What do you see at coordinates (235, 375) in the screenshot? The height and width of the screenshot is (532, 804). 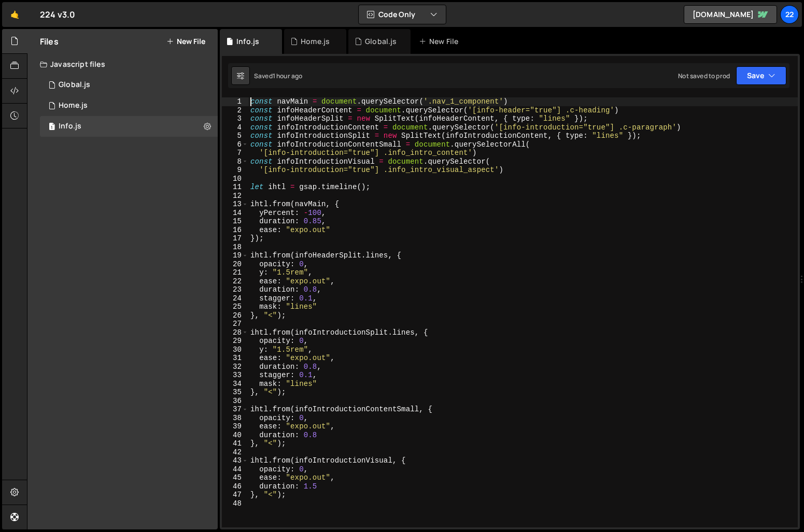 I see `div: 33` at bounding box center [235, 375].